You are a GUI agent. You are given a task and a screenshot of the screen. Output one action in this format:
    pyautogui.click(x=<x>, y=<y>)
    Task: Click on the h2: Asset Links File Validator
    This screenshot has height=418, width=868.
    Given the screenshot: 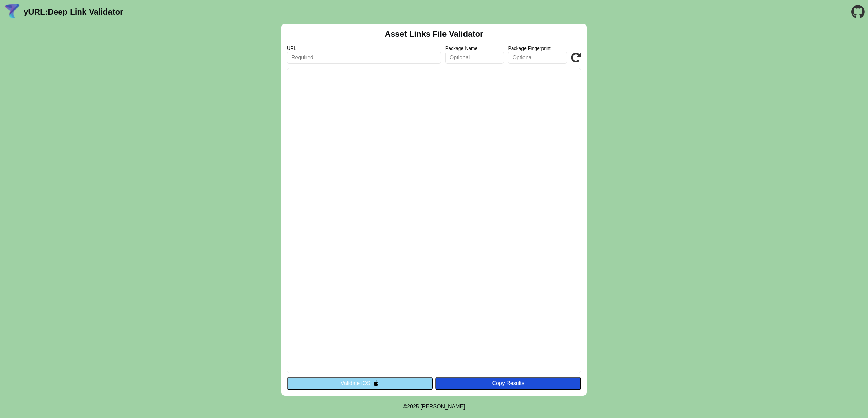 What is the action you would take?
    pyautogui.click(x=434, y=34)
    